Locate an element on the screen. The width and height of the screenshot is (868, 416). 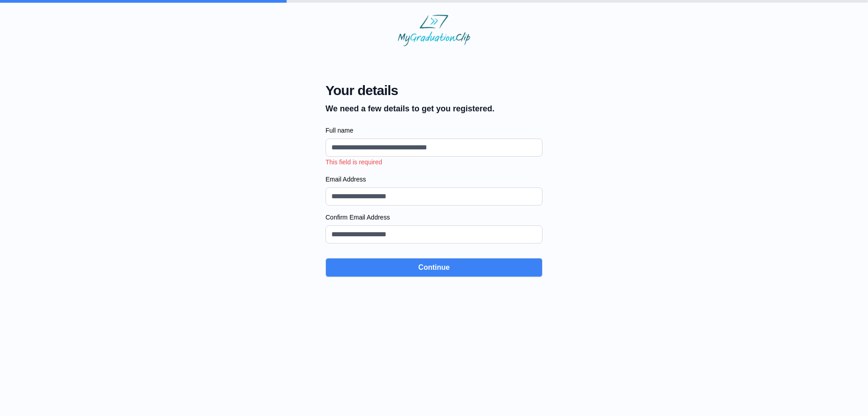
span: This field is required is located at coordinates (354, 162).